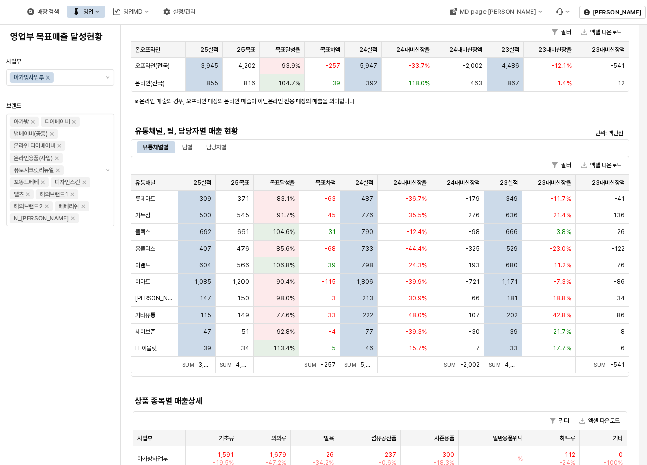 The width and height of the screenshot is (647, 465). I want to click on span: 371, so click(243, 199).